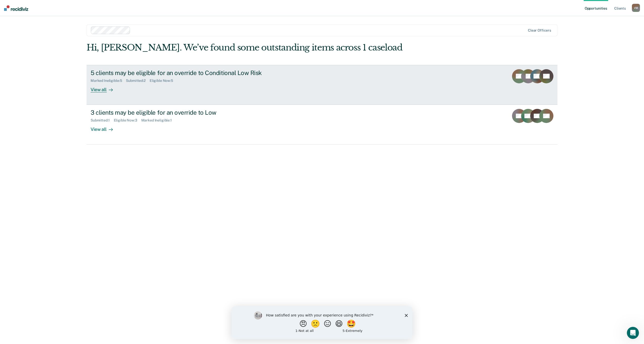 This screenshot has width=644, height=344. Describe the element at coordinates (636, 8) in the screenshot. I see `button: VM` at that location.